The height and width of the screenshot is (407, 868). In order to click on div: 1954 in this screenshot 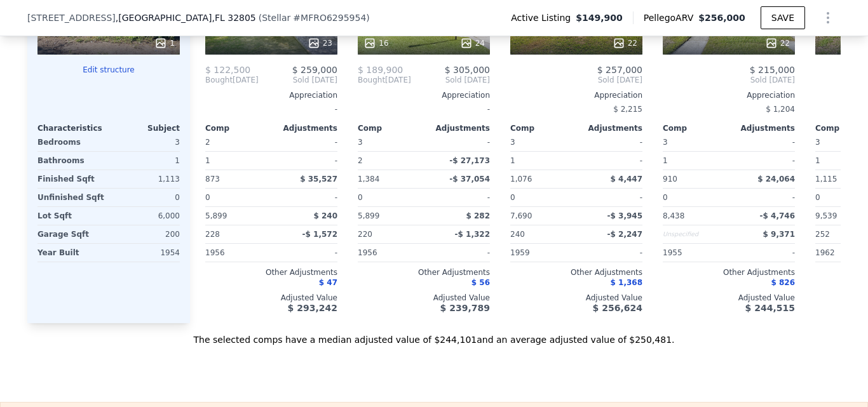, I will do `click(145, 253)`.